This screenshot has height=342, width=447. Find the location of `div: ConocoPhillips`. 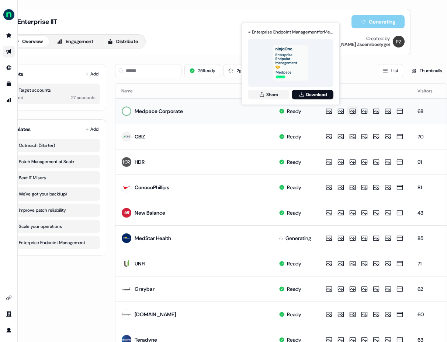

div: ConocoPhillips is located at coordinates (152, 188).